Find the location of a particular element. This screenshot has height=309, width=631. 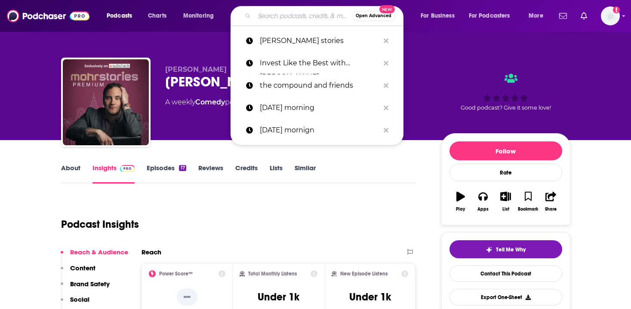

span: For Podcasters is located at coordinates (490, 16).